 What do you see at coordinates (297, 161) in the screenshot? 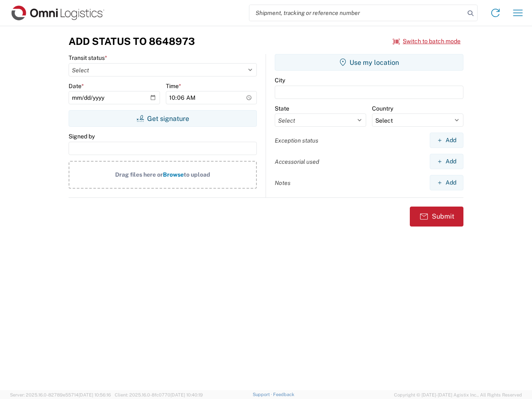
I see `label: Accessorial used` at bounding box center [297, 161].